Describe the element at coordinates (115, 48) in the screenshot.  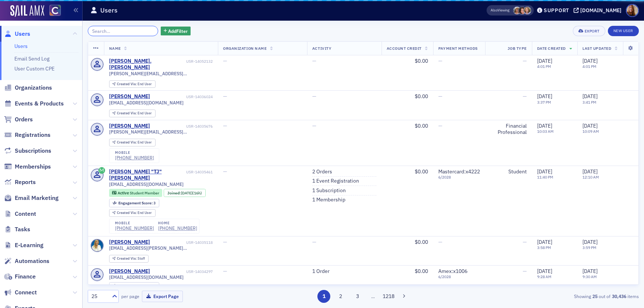
I see `span: Name` at that location.